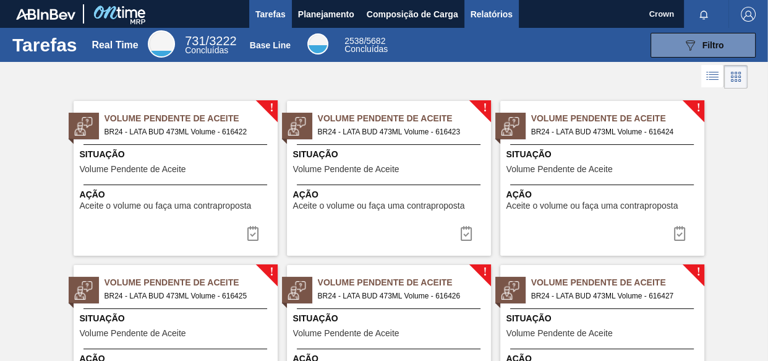 This screenshot has width=768, height=361. Describe the element at coordinates (399, 296) in the screenshot. I see `span: BR24 - LATA BUD 473ML Volume - 616426` at that location.